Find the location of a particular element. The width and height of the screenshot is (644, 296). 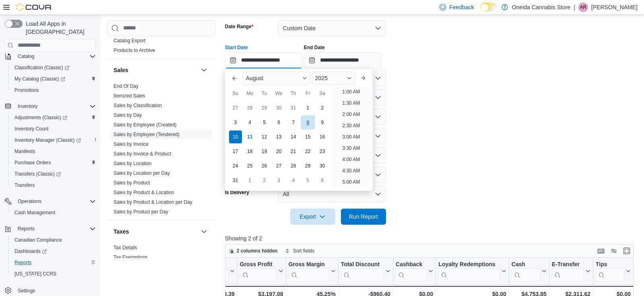

a: Sales by Classification is located at coordinates (138, 105).